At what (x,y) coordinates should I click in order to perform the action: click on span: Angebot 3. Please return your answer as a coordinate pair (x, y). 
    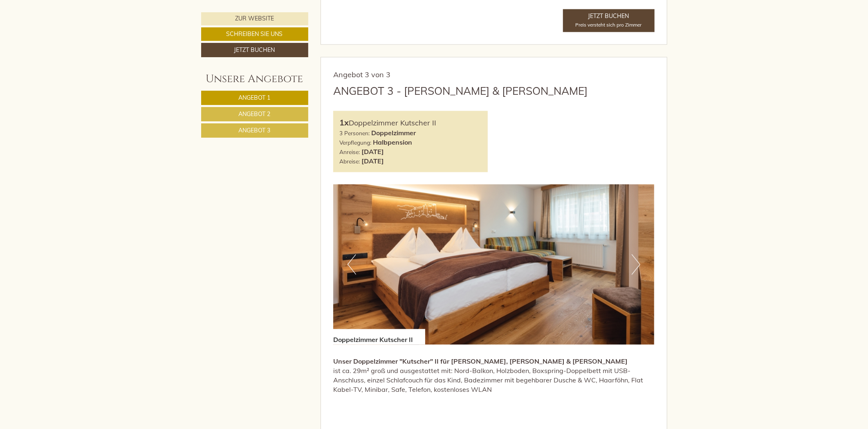
    Looking at the image, I should click on (255, 131).